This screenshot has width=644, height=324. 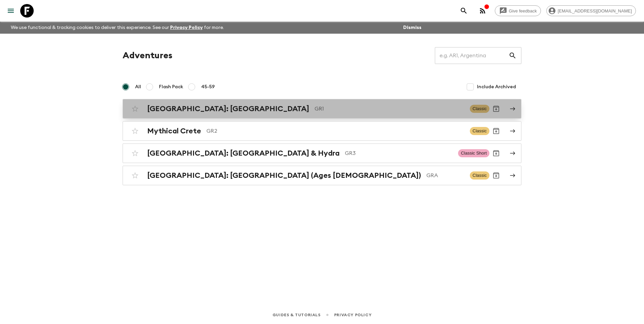 What do you see at coordinates (399, 153) in the screenshot?
I see `p: GR3` at bounding box center [399, 153].